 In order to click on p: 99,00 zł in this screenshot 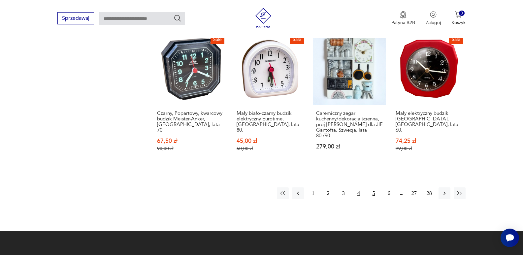, I will do `click(429, 148)`.